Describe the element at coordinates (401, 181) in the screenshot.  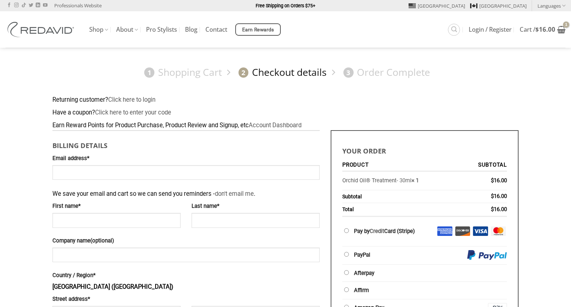
I see `td: - 30ml` at that location.